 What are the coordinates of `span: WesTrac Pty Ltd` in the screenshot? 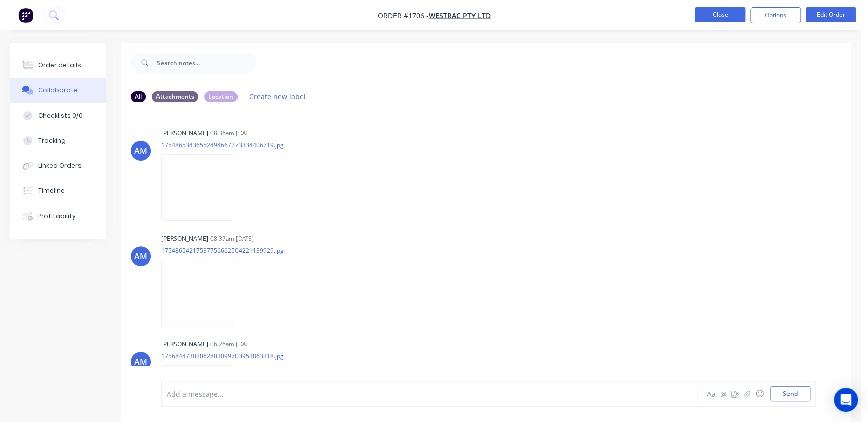 It's located at (459, 16).